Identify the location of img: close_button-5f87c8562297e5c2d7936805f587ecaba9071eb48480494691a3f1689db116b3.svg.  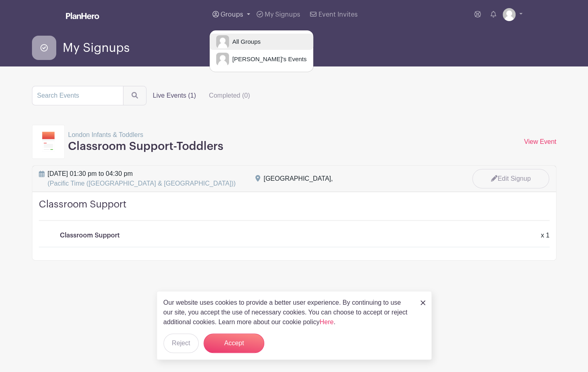
(423, 303).